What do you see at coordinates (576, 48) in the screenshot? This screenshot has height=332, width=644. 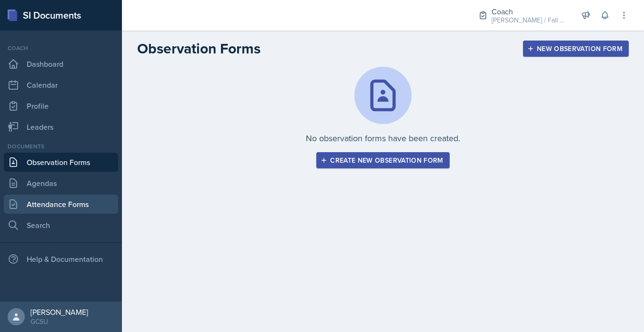 I see `div: New Observation Form` at bounding box center [576, 48].